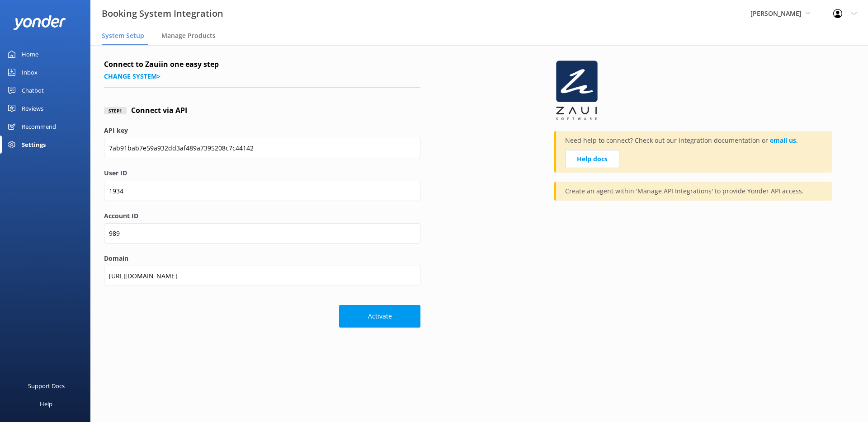  I want to click on p: Need help to connect? Check out our integration documentation or, so click(681, 143).